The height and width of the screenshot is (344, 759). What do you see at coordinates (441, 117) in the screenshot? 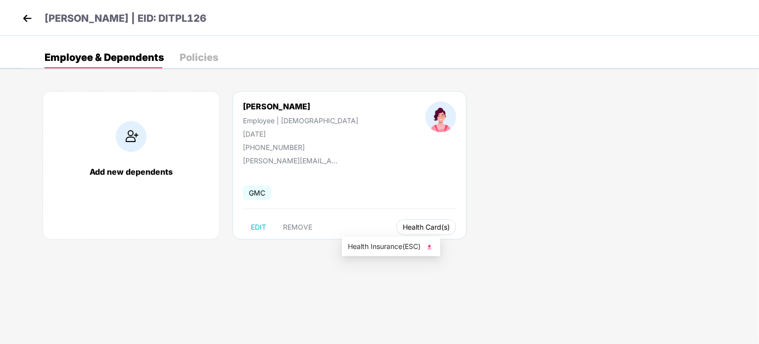
I see `img: profileImage` at bounding box center [441, 117].